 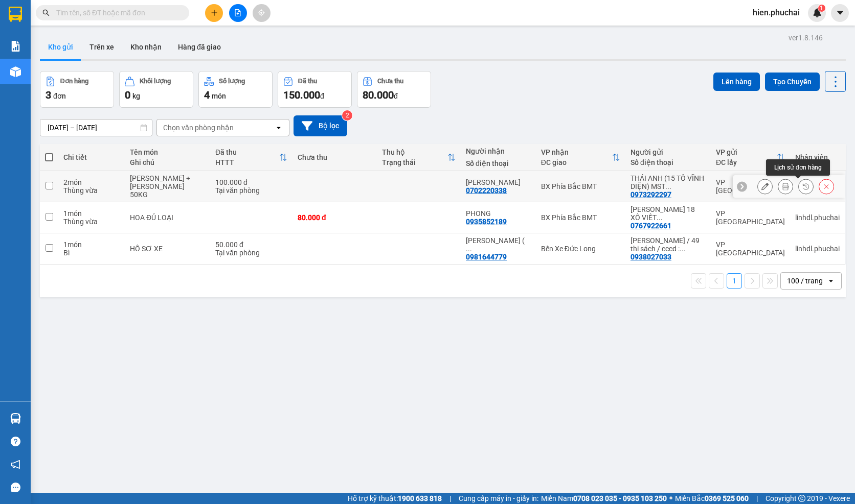 What do you see at coordinates (802, 499) in the screenshot?
I see `span: copyright` at bounding box center [802, 499].